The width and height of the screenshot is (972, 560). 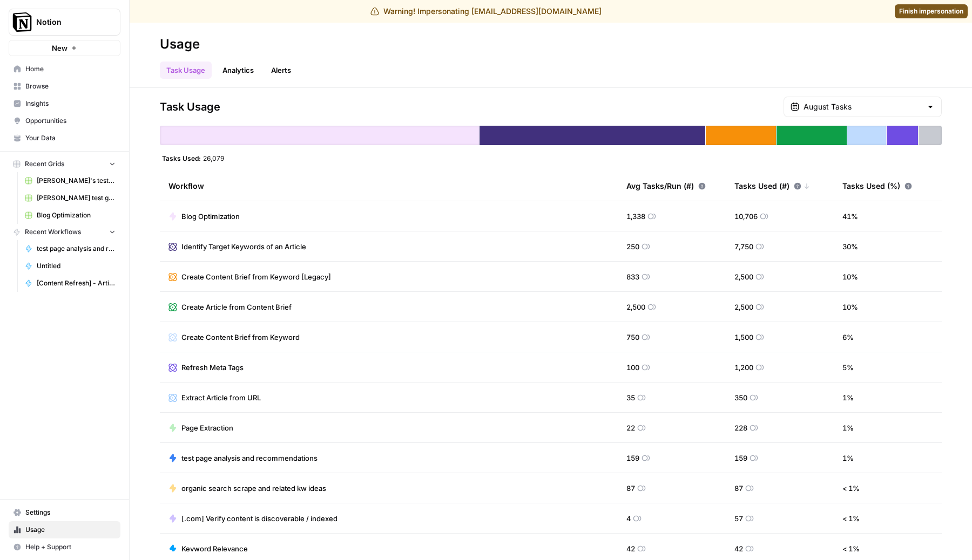 What do you see at coordinates (633, 367) in the screenshot?
I see `span: 100` at bounding box center [633, 367].